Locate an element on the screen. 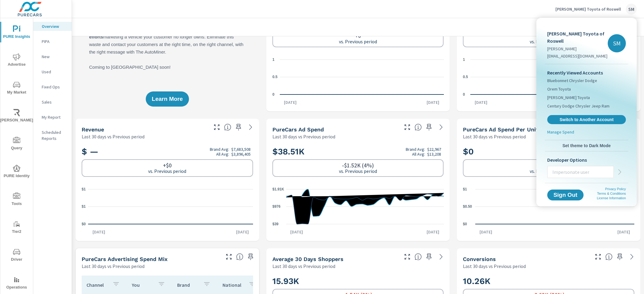 This screenshot has height=294, width=644. span: Switch to Another Account is located at coordinates (586, 119).